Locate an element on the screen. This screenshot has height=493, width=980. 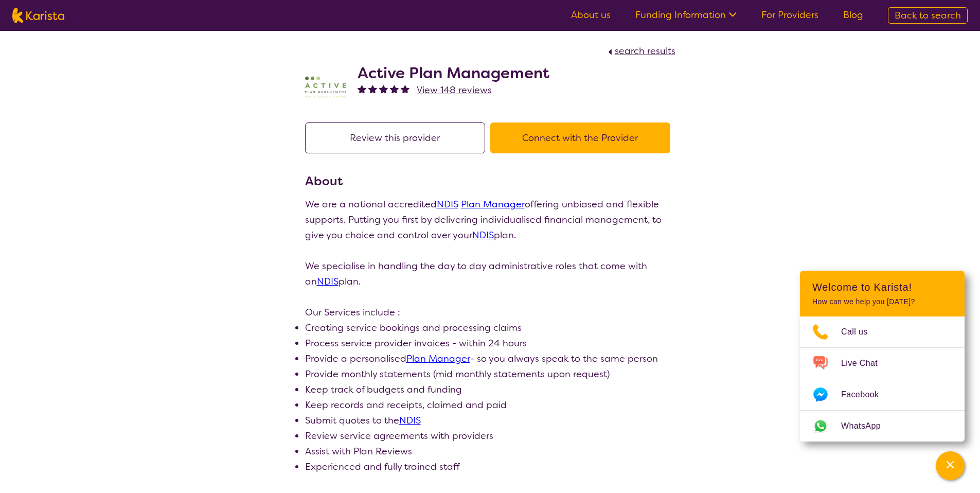
span: Call us is located at coordinates (861, 332).